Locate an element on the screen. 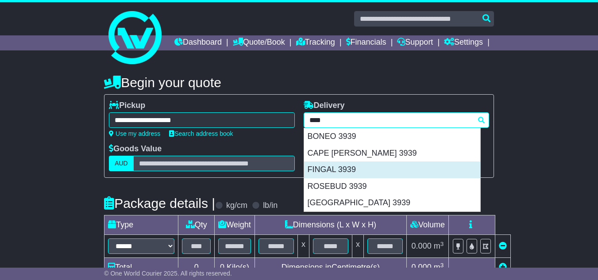  label: Delivery is located at coordinates (324, 106).